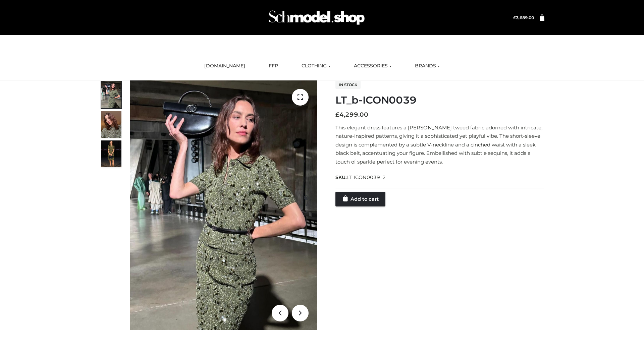 The image size is (644, 362). I want to click on a: ACCESSORIES, so click(372, 66).